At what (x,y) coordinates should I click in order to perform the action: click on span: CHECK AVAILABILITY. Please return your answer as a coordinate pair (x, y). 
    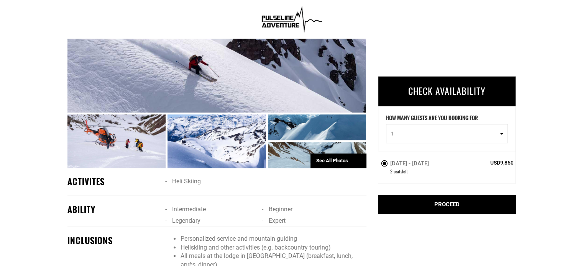
    Looking at the image, I should click on (447, 91).